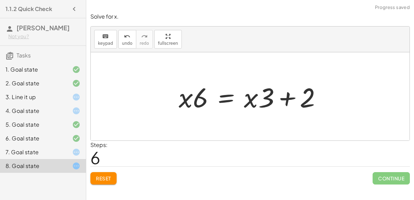 This screenshot has height=200, width=414. What do you see at coordinates (33, 139) in the screenshot?
I see `div: 6. Goal state` at bounding box center [33, 139].